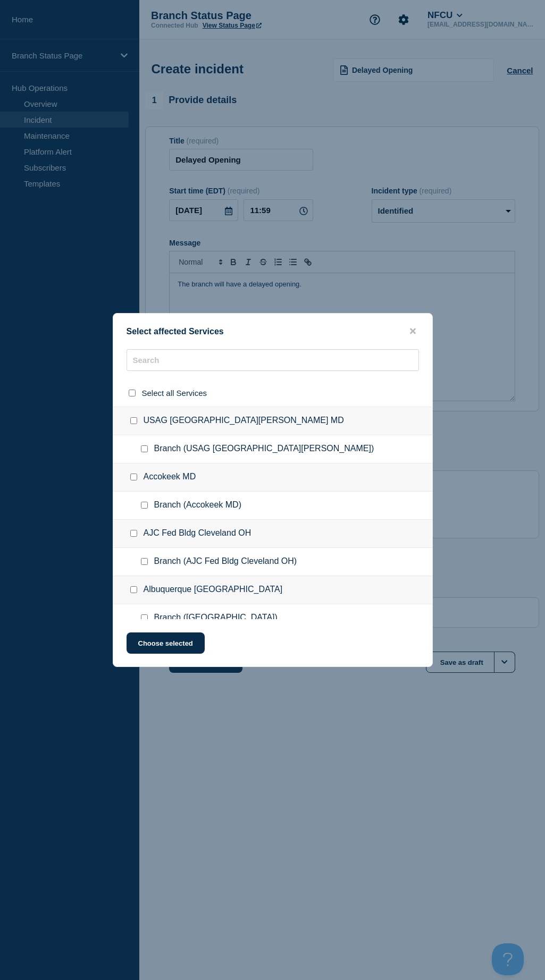 The image size is (545, 980). Describe the element at coordinates (134, 421) in the screenshot. I see `input: USAG Fort Detrick MD checkbox` at that location.